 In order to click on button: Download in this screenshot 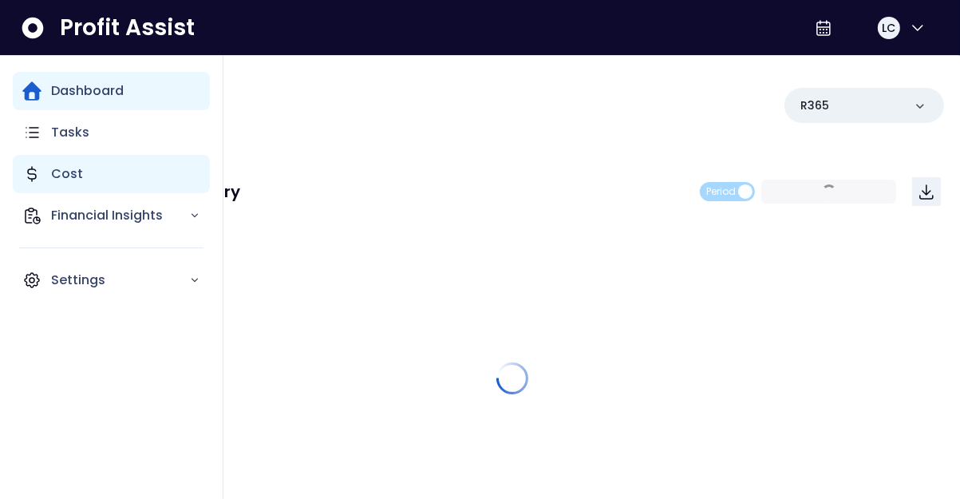, I will do `click(926, 192)`.